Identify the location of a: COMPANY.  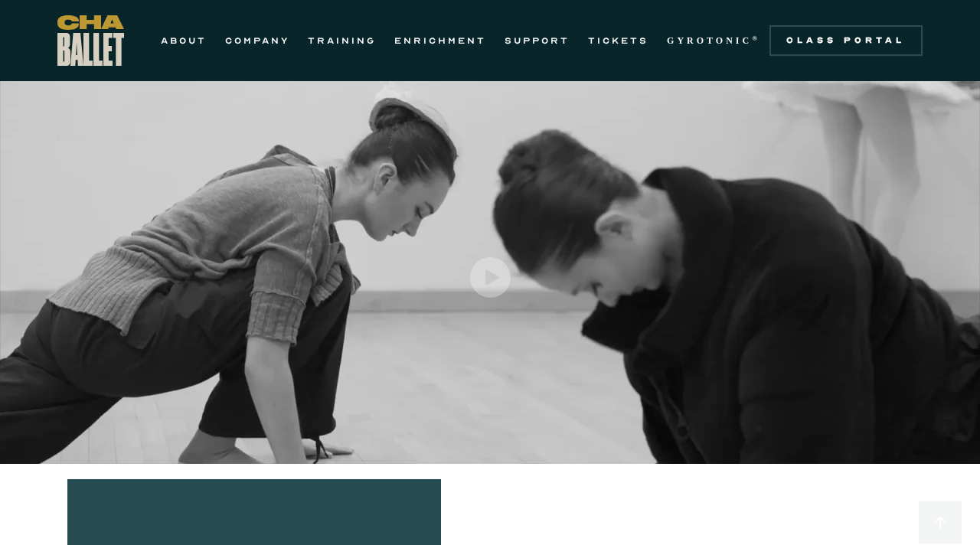
(257, 40).